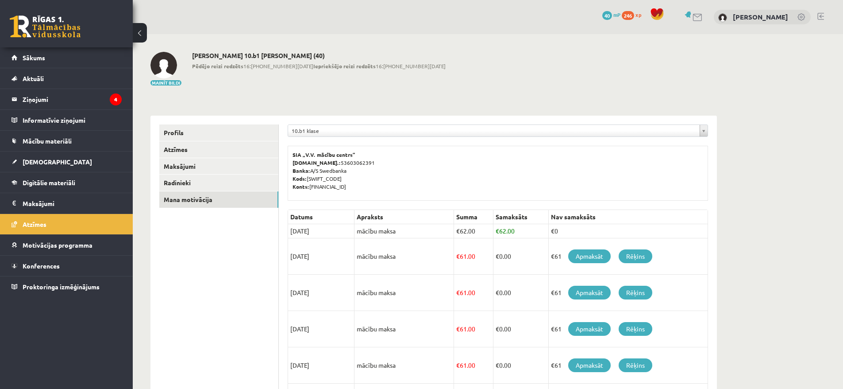 The height and width of the screenshot is (389, 843). Describe the element at coordinates (47, 141) in the screenshot. I see `span: Mācību materiāli` at that location.